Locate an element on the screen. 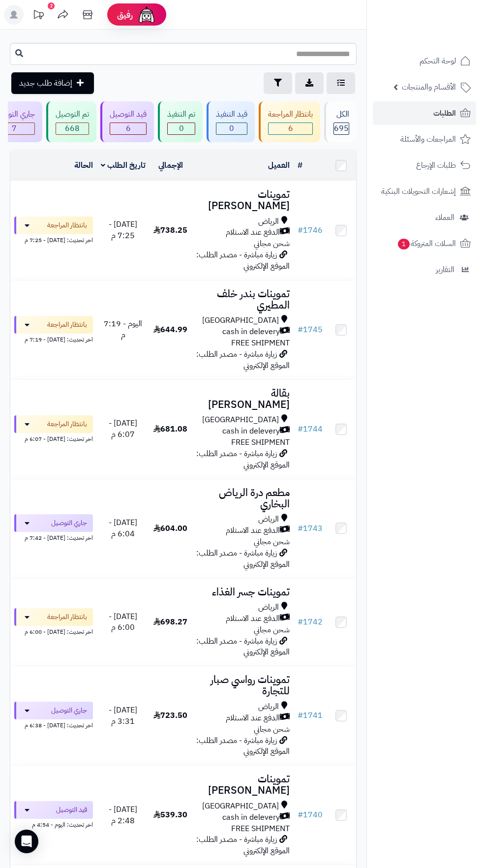 The width and height of the screenshot is (482, 868). span: 723.50 is located at coordinates (170, 715).